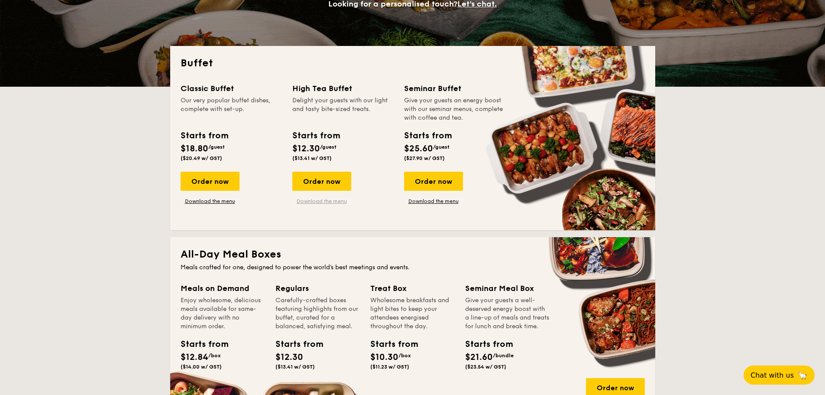 The width and height of the screenshot is (825, 395). I want to click on span: ($14.00 w/ GST), so click(201, 366).